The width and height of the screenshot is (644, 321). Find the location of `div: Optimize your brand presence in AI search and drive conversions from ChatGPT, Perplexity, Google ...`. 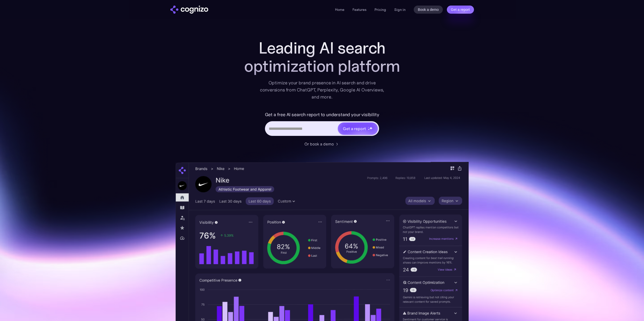

div: Optimize your brand presence in AI search and drive conversions from ChatGPT, Perplexity, Google ... is located at coordinates (322, 90).